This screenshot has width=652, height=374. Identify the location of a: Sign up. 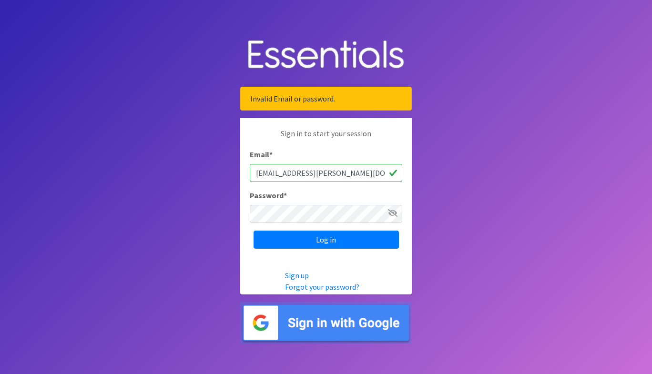
(297, 275).